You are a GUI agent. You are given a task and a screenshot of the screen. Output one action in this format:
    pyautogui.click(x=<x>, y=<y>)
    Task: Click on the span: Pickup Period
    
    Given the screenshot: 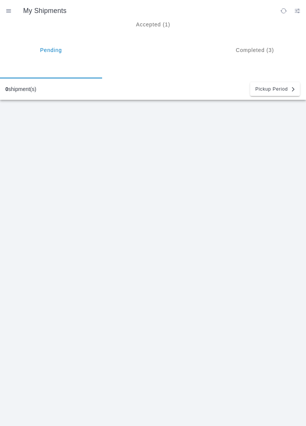 What is the action you would take?
    pyautogui.click(x=271, y=89)
    